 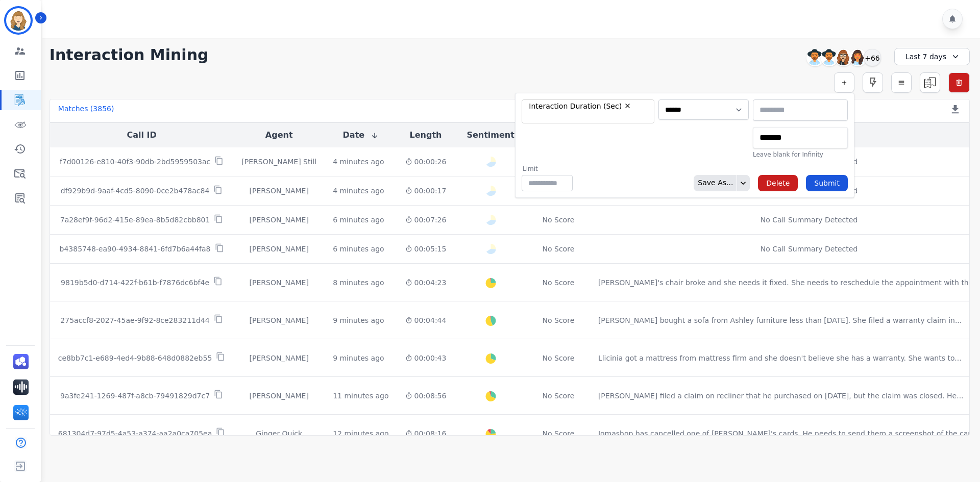 What do you see at coordinates (426, 320) in the screenshot?
I see `div: 00:04:44` at bounding box center [426, 320].